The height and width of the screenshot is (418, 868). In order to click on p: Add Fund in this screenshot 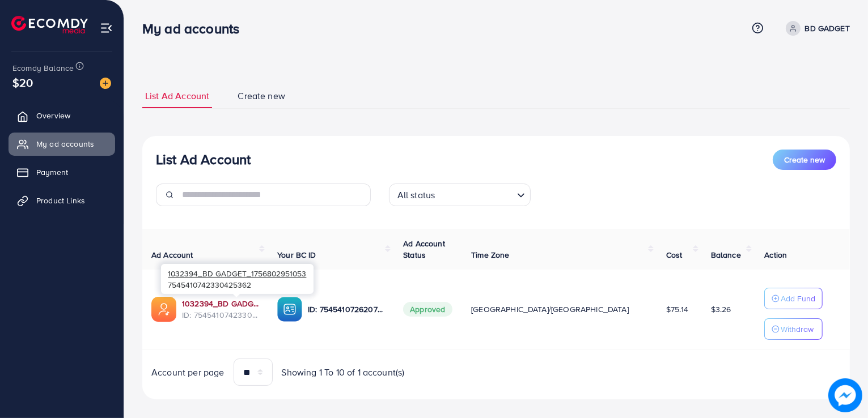, I will do `click(798, 299)`.